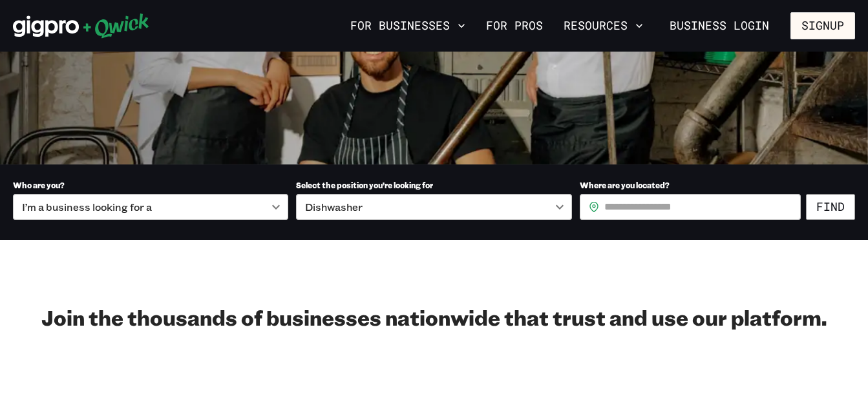  Describe the element at coordinates (433, 207) in the screenshot. I see `div: Dishwasher` at that location.